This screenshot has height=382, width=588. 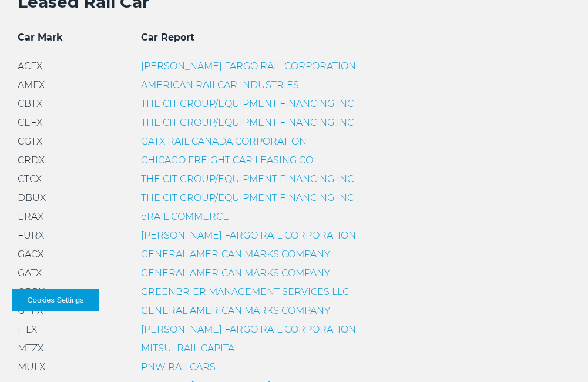 What do you see at coordinates (226, 160) in the screenshot?
I see `a: CHICAGO FREIGHT CAR LEASING CO` at bounding box center [226, 160].